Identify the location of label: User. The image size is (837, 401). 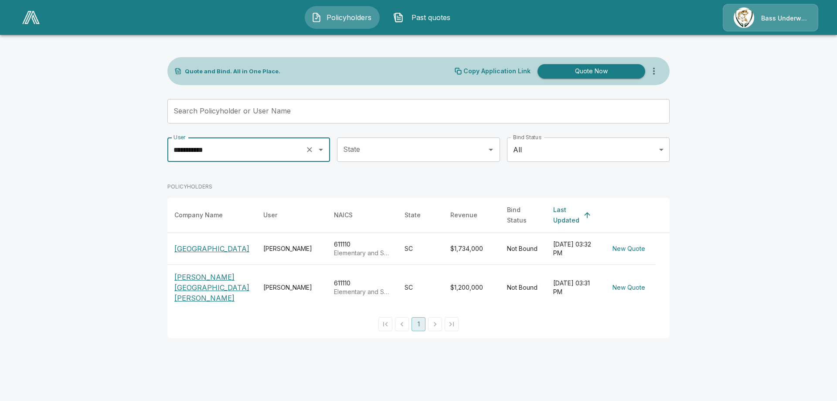
(180, 137).